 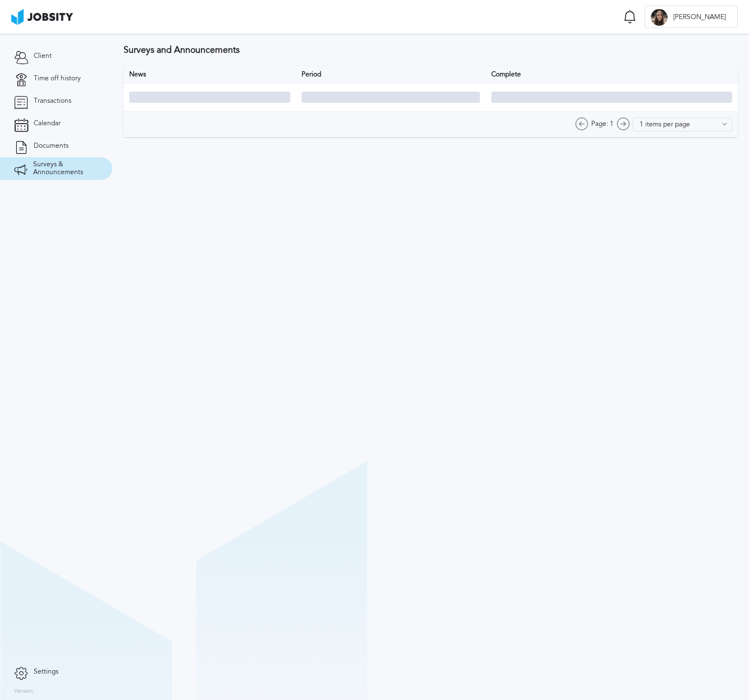 What do you see at coordinates (57, 78) in the screenshot?
I see `span: Time off history` at bounding box center [57, 78].